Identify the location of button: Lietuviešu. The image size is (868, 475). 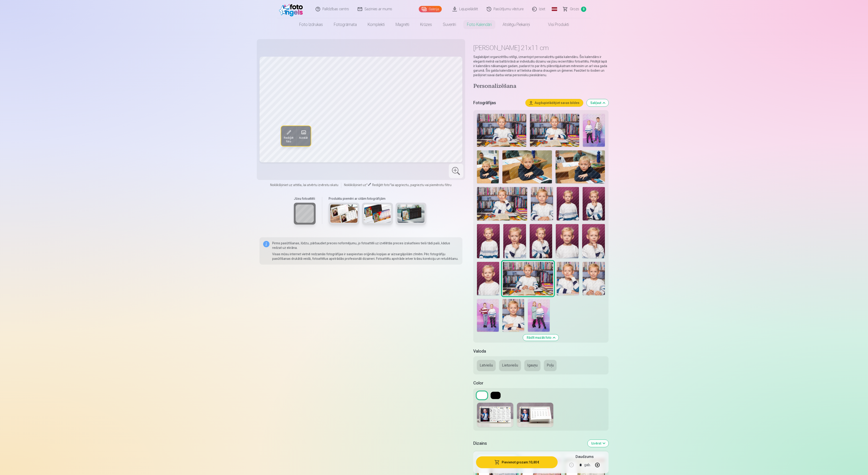
(510, 365).